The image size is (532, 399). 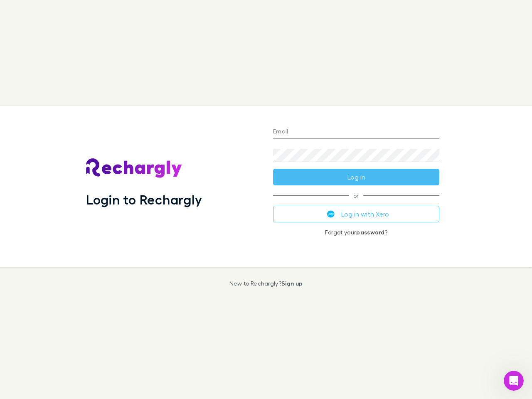 I want to click on a: Sign up, so click(x=292, y=283).